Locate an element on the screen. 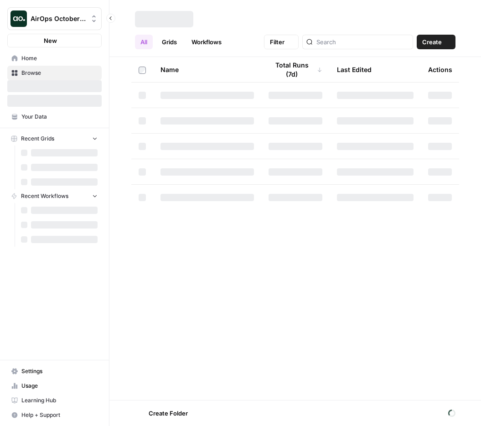 Image resolution: width=481 pixels, height=426 pixels. span: Recent Grids is located at coordinates (37, 139).